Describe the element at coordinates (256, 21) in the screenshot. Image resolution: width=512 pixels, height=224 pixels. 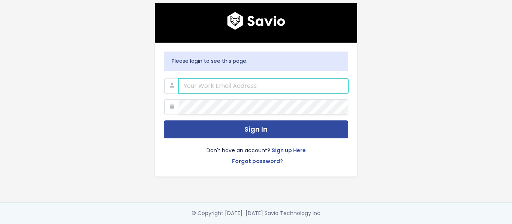
I see `img: logo600x187.a314fd40982d.png` at that location.